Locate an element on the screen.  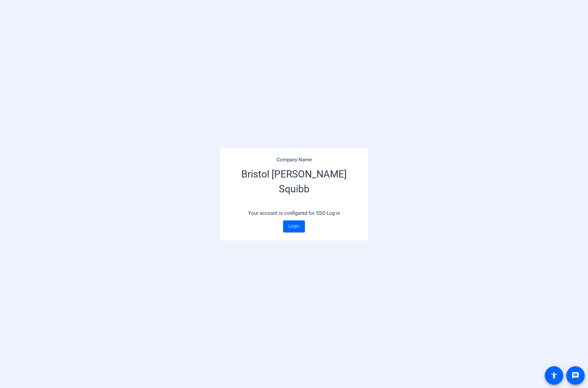
mat-icon: accessibility is located at coordinates (554, 375).